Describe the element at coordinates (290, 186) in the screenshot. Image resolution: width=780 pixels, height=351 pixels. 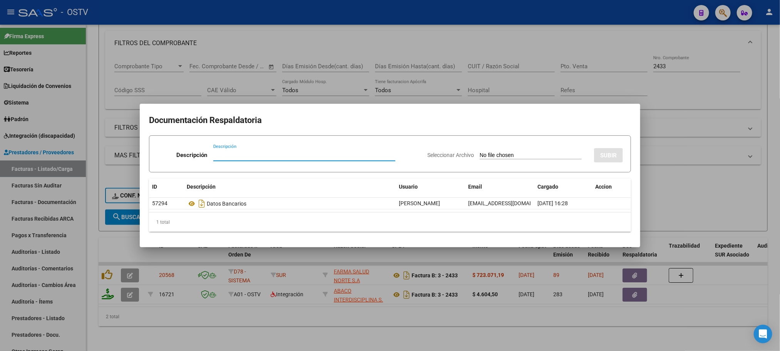
I see `datatable-header-cell: Descripción` at that location.